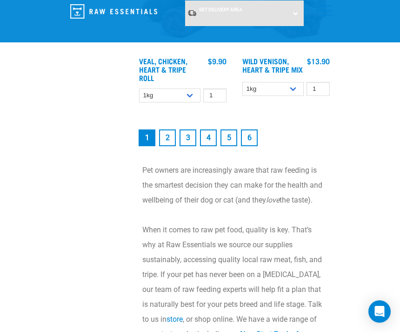 The image size is (400, 332). I want to click on a: Goto page 6, so click(250, 138).